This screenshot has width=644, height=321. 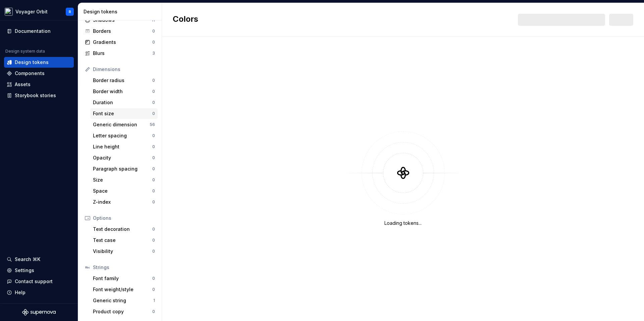 I want to click on a: Opacity0, so click(x=124, y=158).